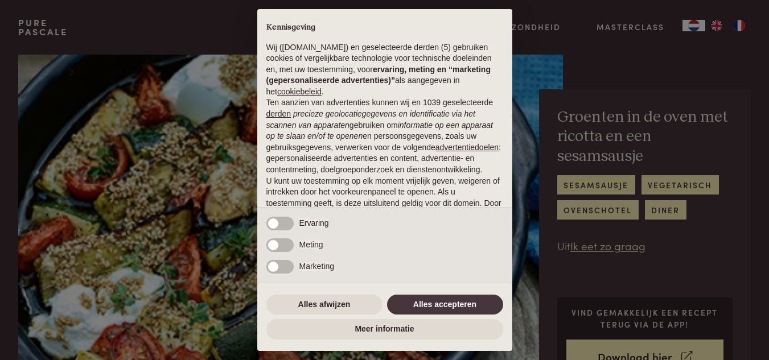  Describe the element at coordinates (311, 245) in the screenshot. I see `span: Meting` at that location.